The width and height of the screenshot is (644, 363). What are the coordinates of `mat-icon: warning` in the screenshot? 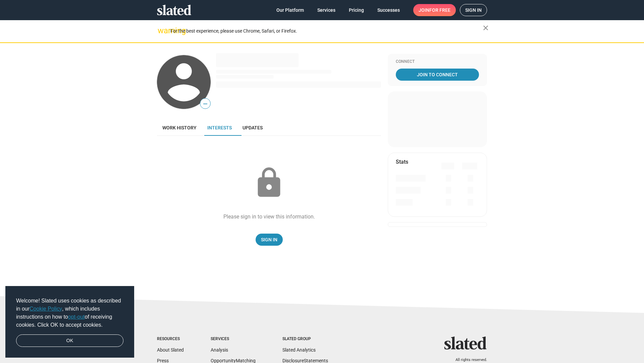 It's located at (162, 31).